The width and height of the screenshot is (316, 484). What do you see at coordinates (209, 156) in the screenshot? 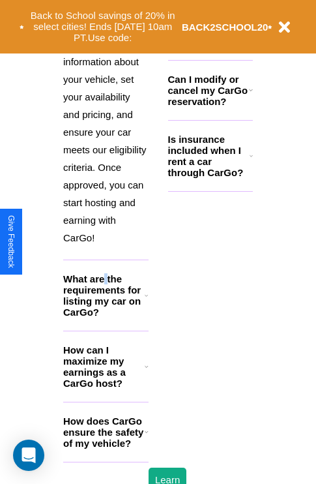
I see `h3: Is insurance included when I rent a car through CarGo?` at bounding box center [209, 156].